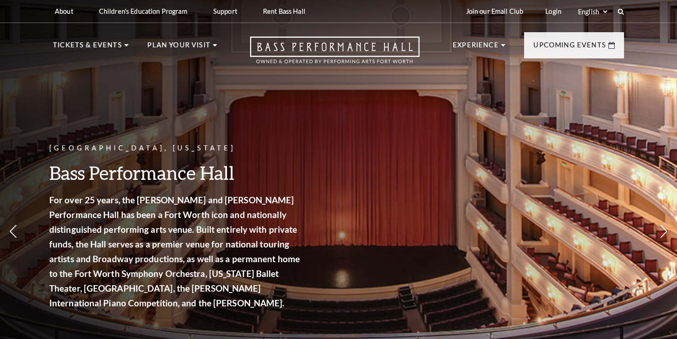 The width and height of the screenshot is (677, 339). I want to click on p: Experience, so click(476, 48).